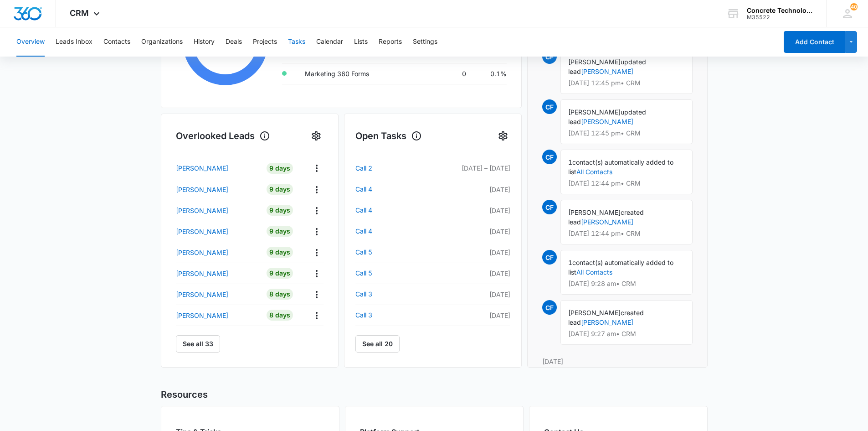 The height and width of the screenshot is (431, 868). Describe the element at coordinates (375, 168) in the screenshot. I see `a: Call 2` at that location.